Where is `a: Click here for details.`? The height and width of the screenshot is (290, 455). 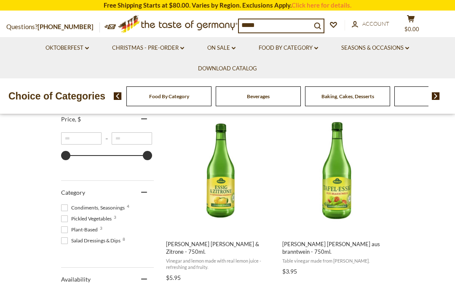 a: Click here for details. is located at coordinates (322, 5).